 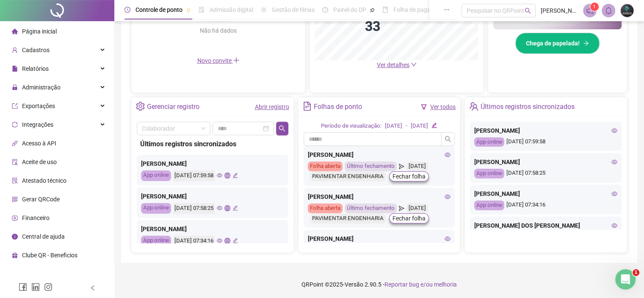 I want to click on span: setting, so click(x=140, y=106).